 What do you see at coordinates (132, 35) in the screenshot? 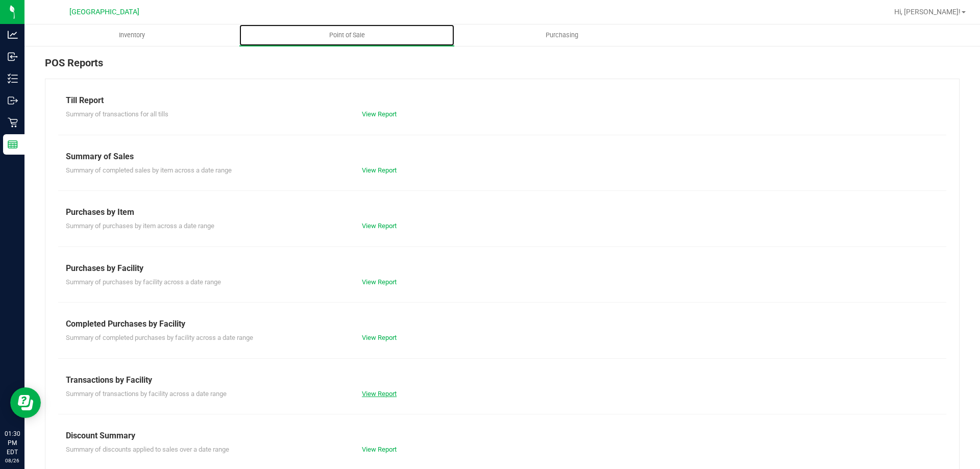
I see `a: Inventory` at bounding box center [132, 35].